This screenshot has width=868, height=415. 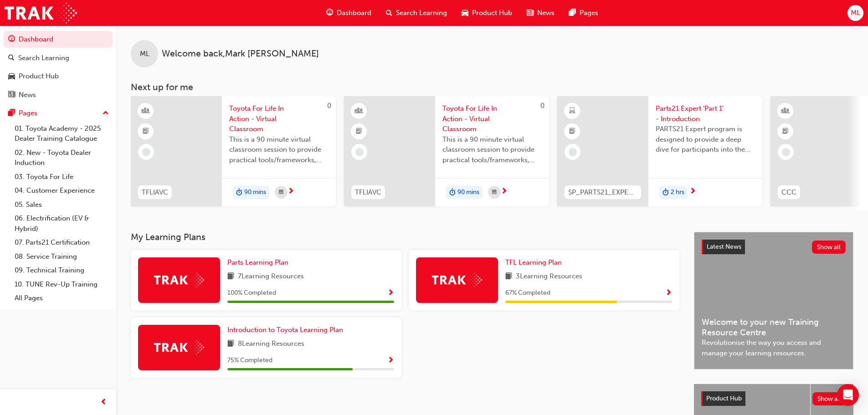 I want to click on a: search-iconSearch Learning, so click(x=416, y=13).